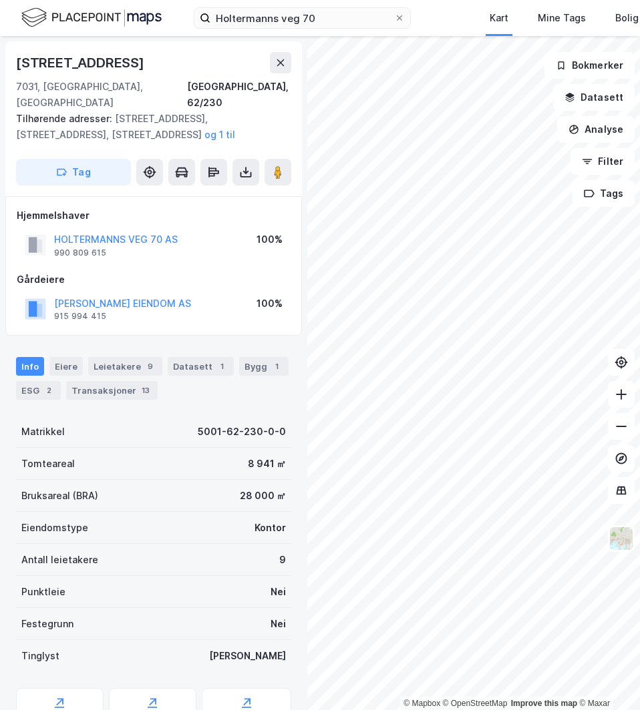  What do you see at coordinates (589, 65) in the screenshot?
I see `button: Bokmerker` at bounding box center [589, 65].